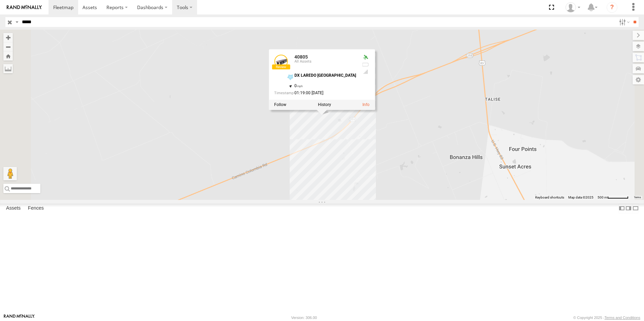  What do you see at coordinates (549, 198) in the screenshot?
I see `button: Keyboard shortcuts` at bounding box center [549, 198].